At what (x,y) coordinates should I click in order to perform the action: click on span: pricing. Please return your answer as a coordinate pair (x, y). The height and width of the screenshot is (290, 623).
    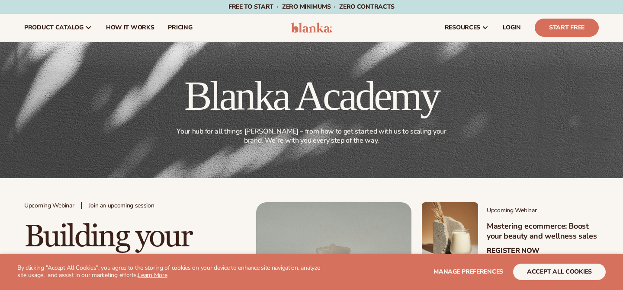
    Looking at the image, I should click on (180, 28).